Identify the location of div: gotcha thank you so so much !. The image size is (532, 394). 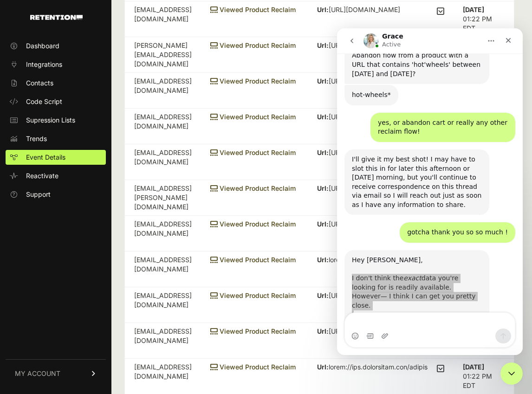
(120, 205).